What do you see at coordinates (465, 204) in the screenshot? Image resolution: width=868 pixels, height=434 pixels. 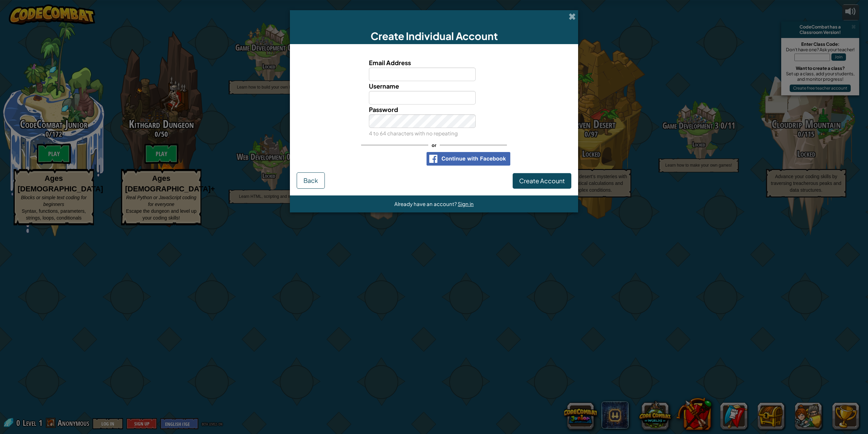 I see `a: Sign in` at bounding box center [465, 204].